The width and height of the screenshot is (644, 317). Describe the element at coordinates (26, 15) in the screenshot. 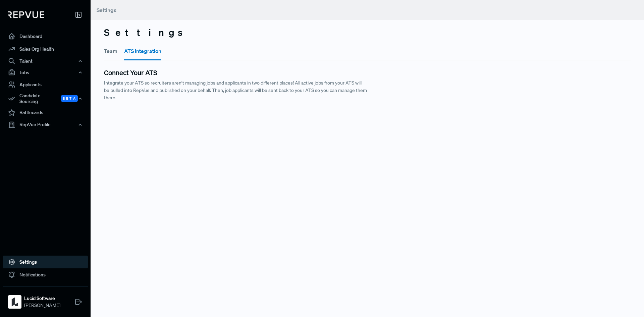

I see `img: RepVue` at that location.